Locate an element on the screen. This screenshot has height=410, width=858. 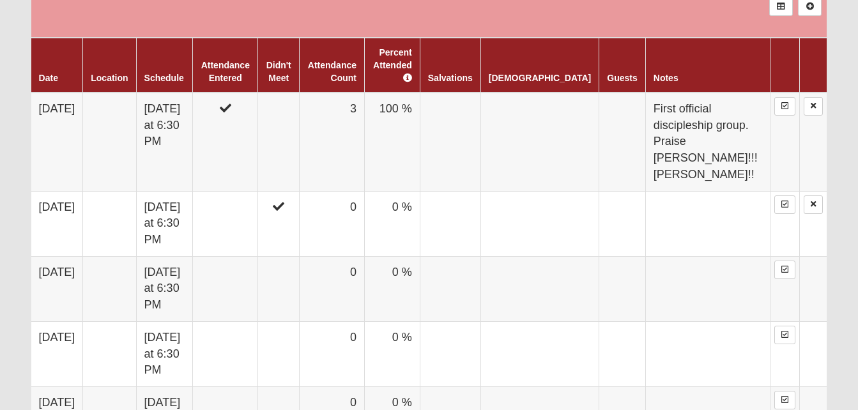
a: Date is located at coordinates (49, 78).